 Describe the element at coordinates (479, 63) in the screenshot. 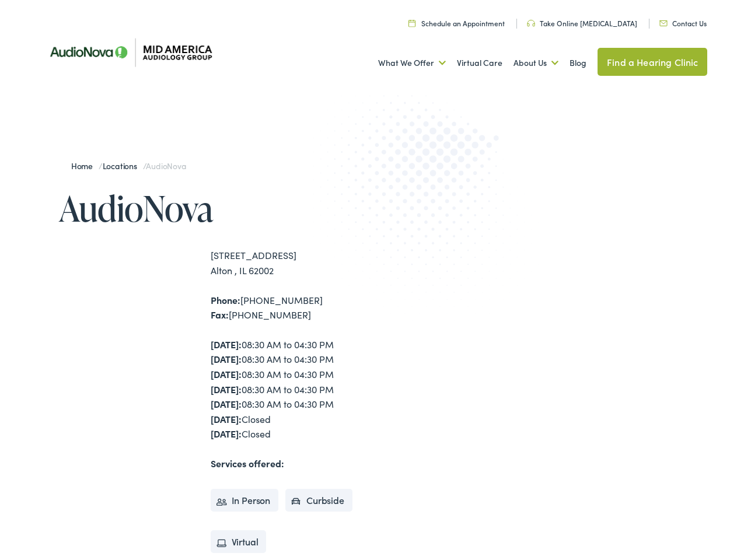

I see `a: Virtual Care` at that location.